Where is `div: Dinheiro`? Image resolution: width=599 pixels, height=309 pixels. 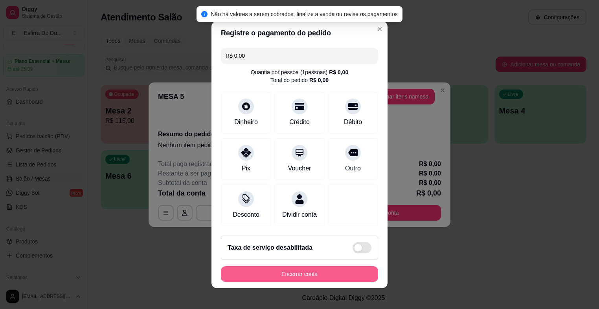
div: Dinheiro is located at coordinates (246, 122).